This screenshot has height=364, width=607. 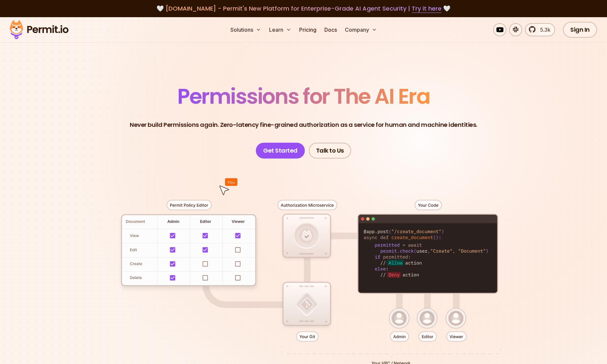 What do you see at coordinates (539, 30) in the screenshot?
I see `a: 5.3k` at bounding box center [539, 30].